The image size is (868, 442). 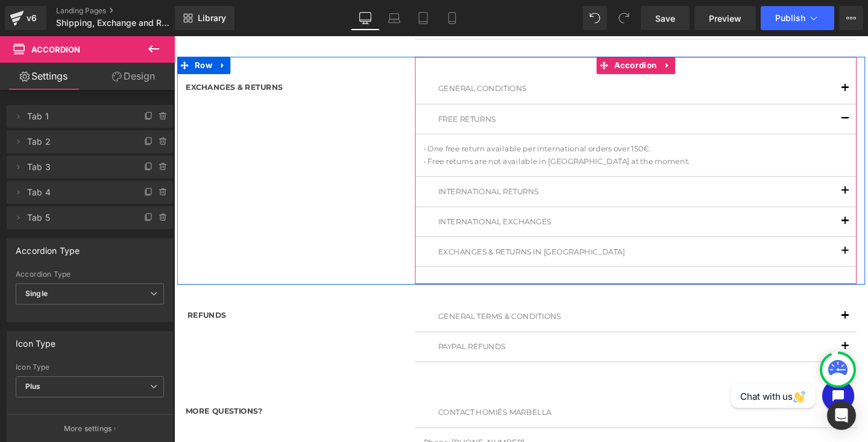 I want to click on span: Save, so click(x=665, y=18).